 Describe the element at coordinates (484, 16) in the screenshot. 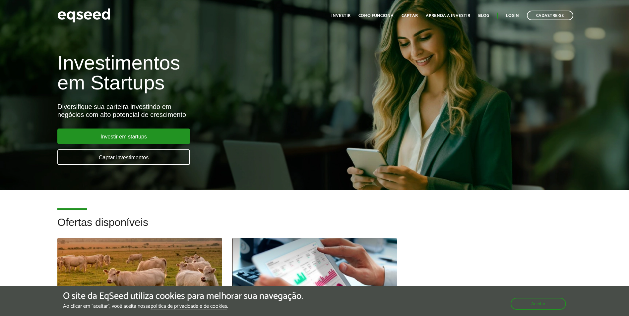

I see `a: Blog` at that location.